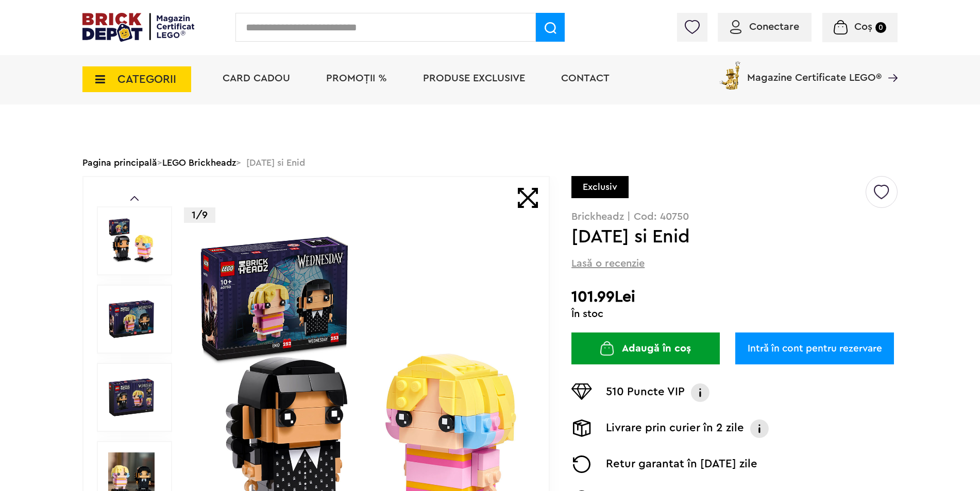  I want to click on img: Livrare, so click(581, 428).